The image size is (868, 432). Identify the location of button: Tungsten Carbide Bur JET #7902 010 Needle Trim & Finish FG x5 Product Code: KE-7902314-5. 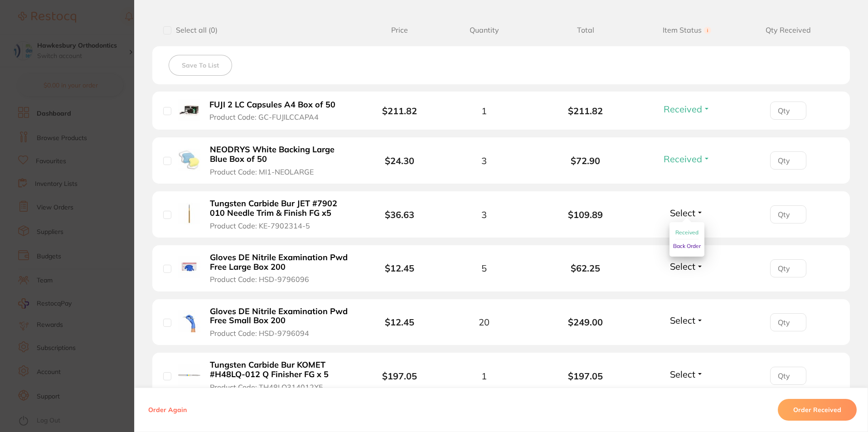
(280, 214).